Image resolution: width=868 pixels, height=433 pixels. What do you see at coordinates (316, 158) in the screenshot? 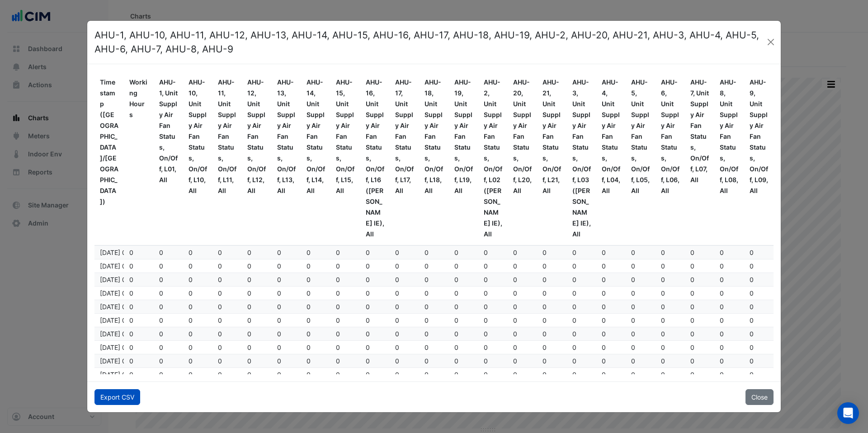
I see `datatable-header-cell: AHU-14, Unit Supply Air Fan Status, On/Off, L14, All` at bounding box center [316, 158].